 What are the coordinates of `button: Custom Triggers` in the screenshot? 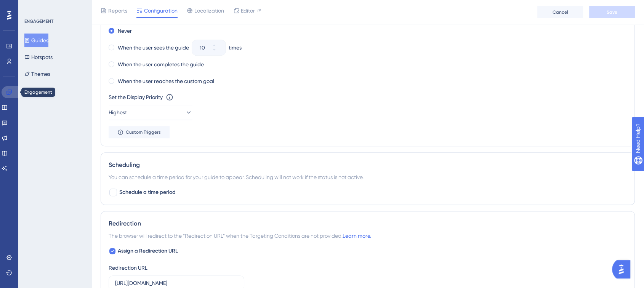 It's located at (139, 132).